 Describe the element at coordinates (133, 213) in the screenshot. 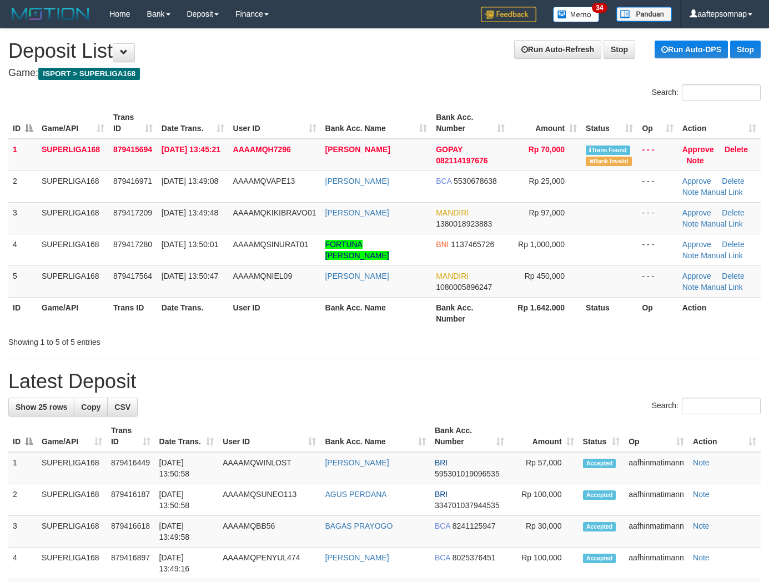

I see `span: 879417209` at that location.